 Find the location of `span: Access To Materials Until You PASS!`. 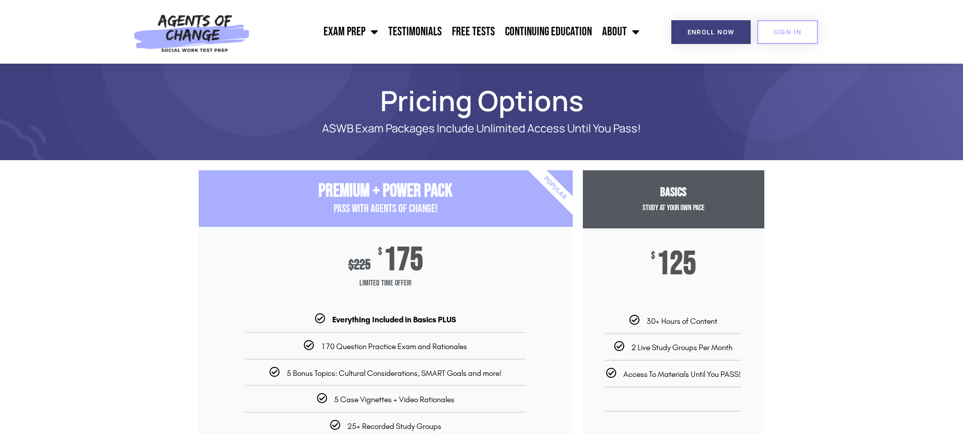

span: Access To Materials Until You PASS! is located at coordinates (682, 374).